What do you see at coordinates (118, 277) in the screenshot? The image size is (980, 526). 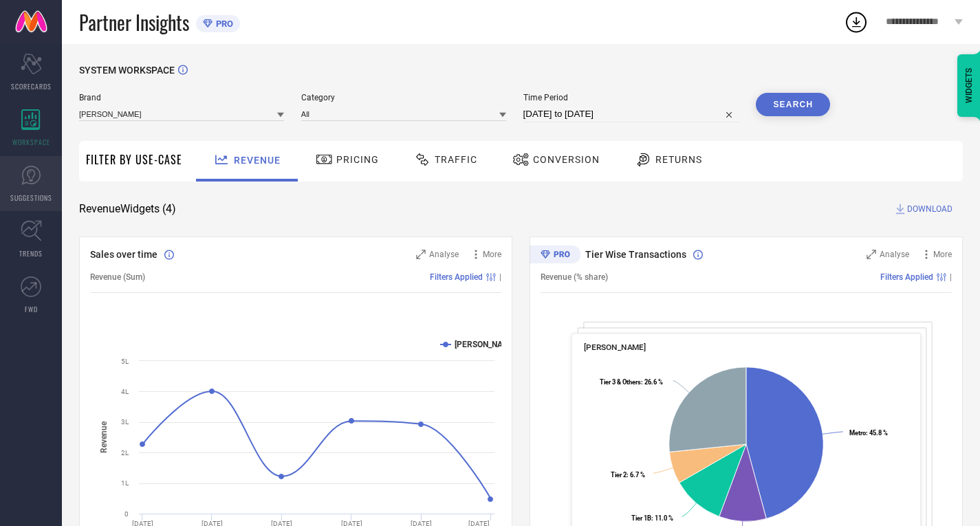 I see `span: Revenue (Sum)` at bounding box center [118, 277].